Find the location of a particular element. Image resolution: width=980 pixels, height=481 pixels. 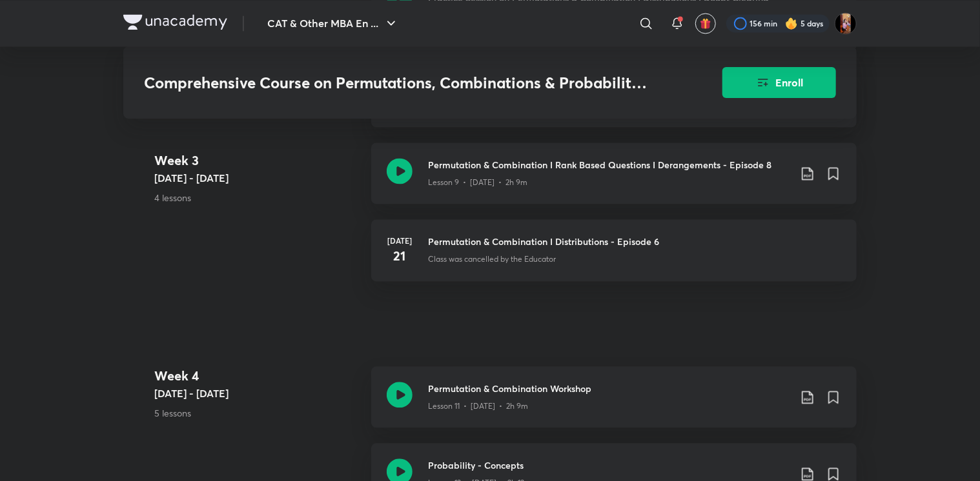

h3: Permutation & Combination I Distributions - Episode 6 is located at coordinates (634, 241).